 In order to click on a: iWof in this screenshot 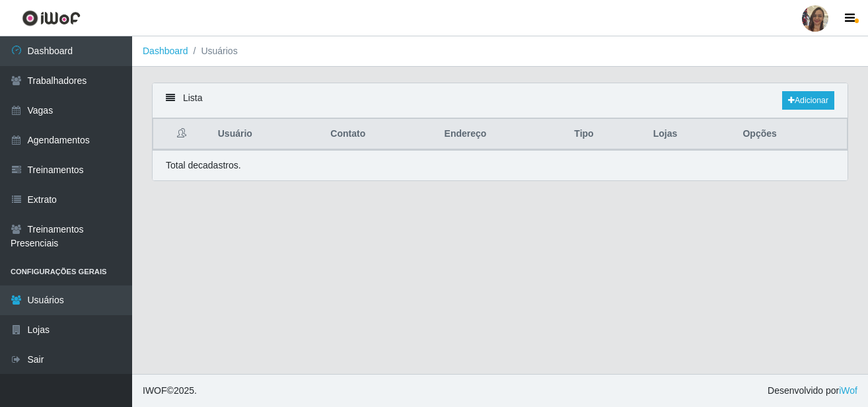, I will do `click(848, 391)`.